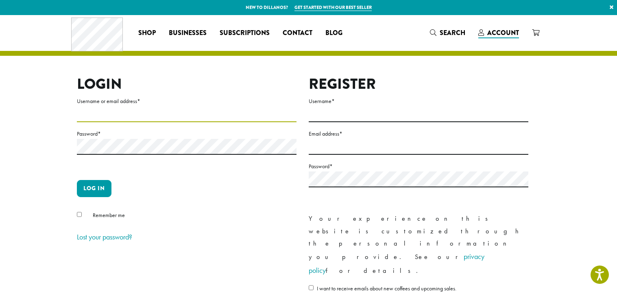  Describe the element at coordinates (187, 101) in the screenshot. I see `label: Username or email address` at that location.